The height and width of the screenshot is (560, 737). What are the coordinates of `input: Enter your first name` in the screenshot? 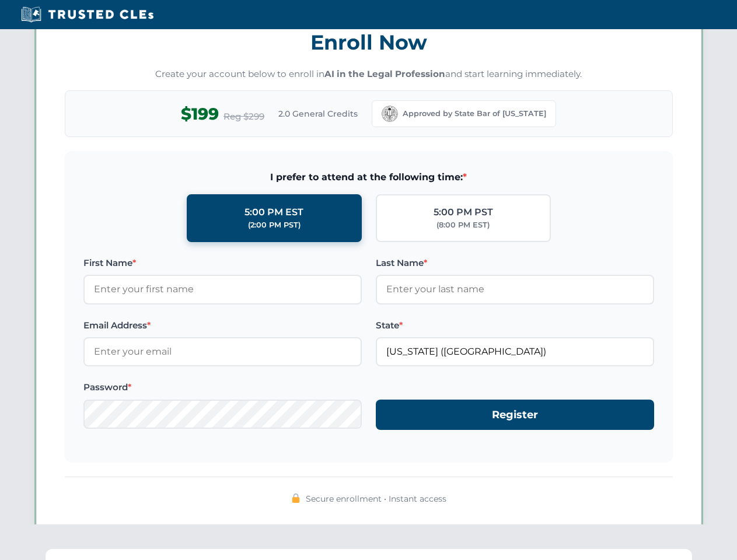 It's located at (222, 290).